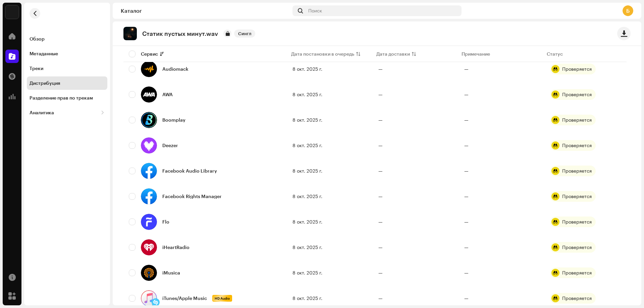  What do you see at coordinates (67, 83) in the screenshot?
I see `re-m-nav-item: Дистрибуция` at bounding box center [67, 83].